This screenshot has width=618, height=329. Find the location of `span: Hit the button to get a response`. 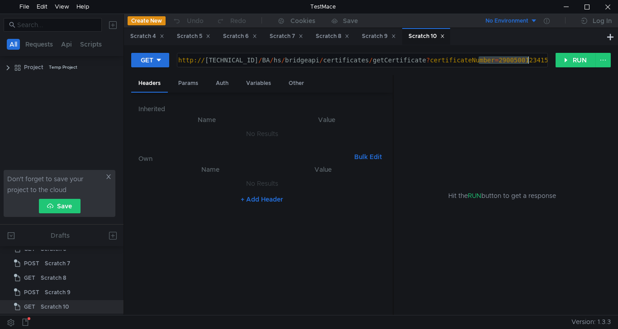

span: Hit the button to get a response is located at coordinates (502, 196).